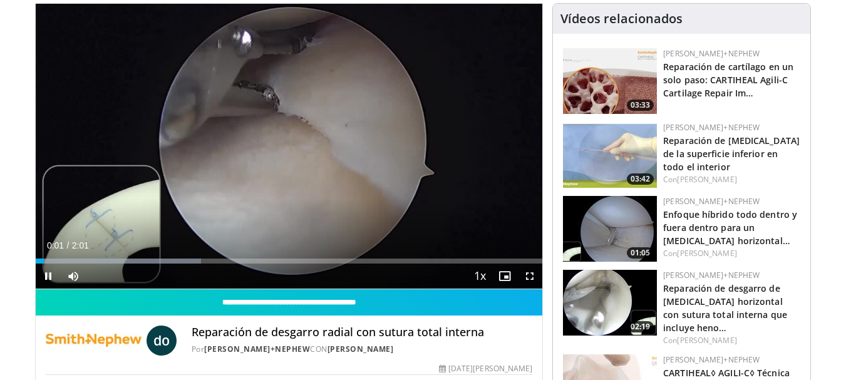 Image resolution: width=846 pixels, height=380 pixels. I want to click on font: 03:42, so click(640, 179).